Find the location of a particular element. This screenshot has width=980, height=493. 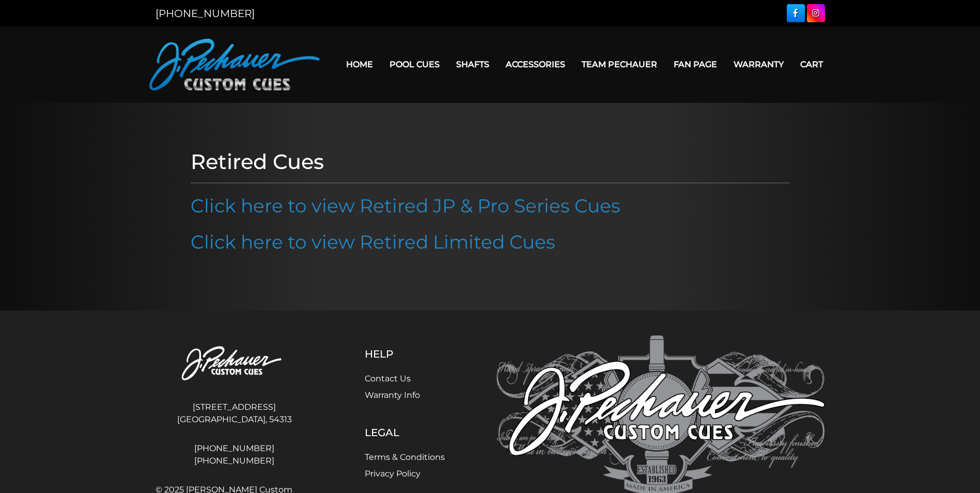

a: Warranty Info is located at coordinates (392, 395).